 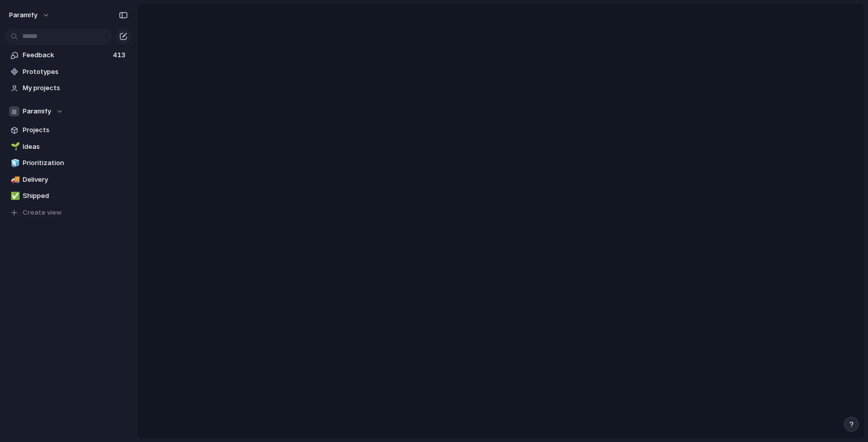 I want to click on span: Shipped, so click(x=75, y=196).